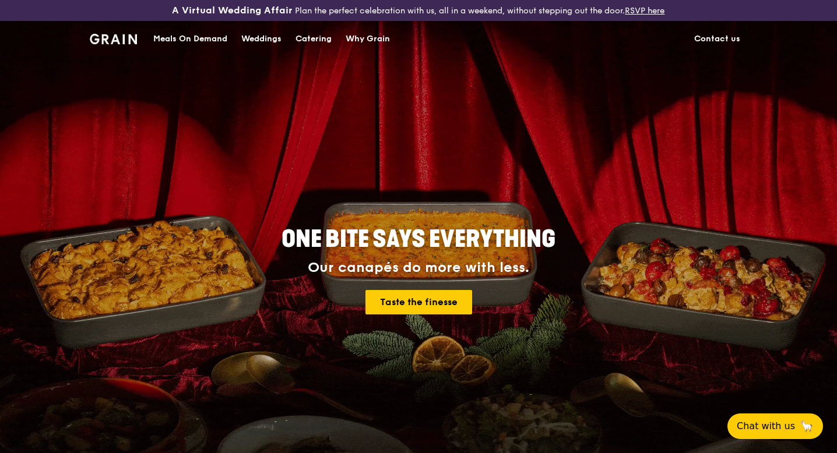 The image size is (837, 453). What do you see at coordinates (766, 427) in the screenshot?
I see `span: Chat with us` at bounding box center [766, 427].